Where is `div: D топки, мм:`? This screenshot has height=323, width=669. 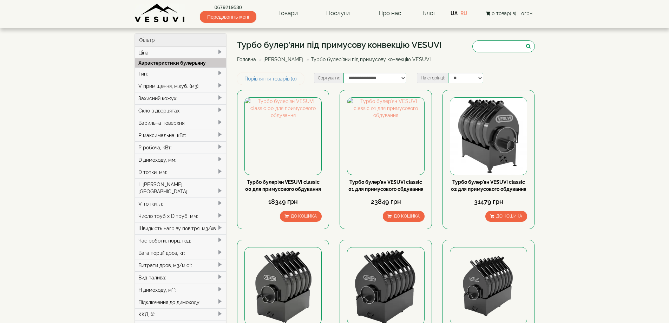 div: D топки, мм: is located at coordinates (180, 172).